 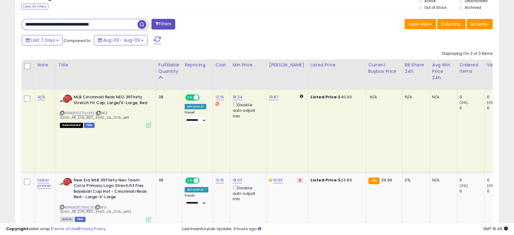 I want to click on img: 511AWxjBVnL._SL40_.jpg, so click(x=66, y=98).